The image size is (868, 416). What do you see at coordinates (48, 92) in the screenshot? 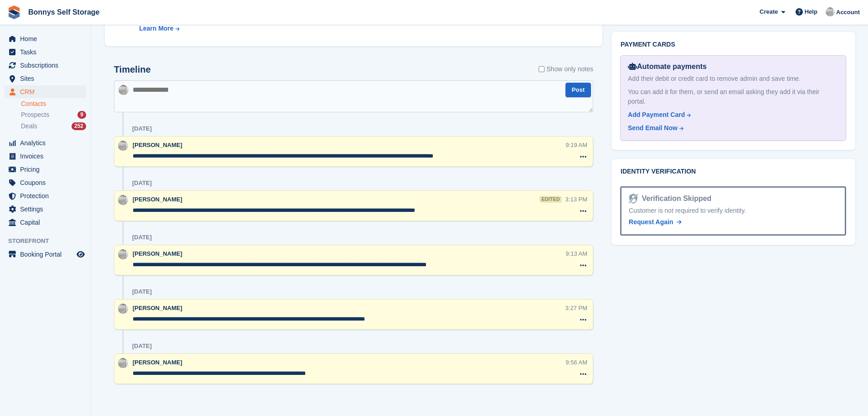
I see `span: CRM` at bounding box center [48, 92].